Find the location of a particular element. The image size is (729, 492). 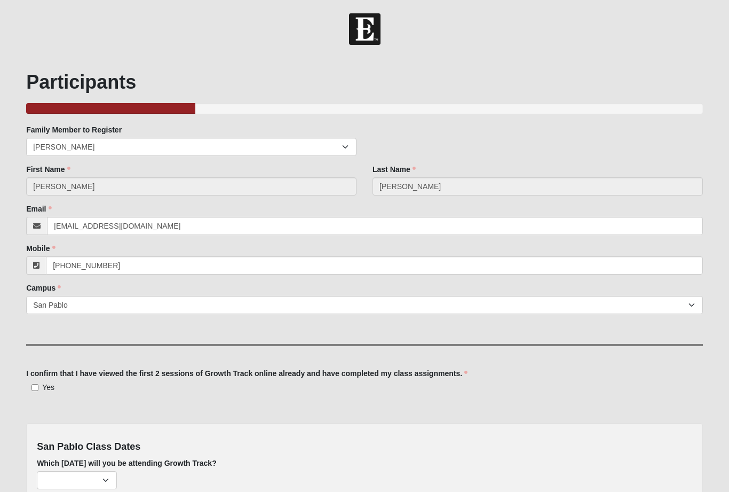

label: Mobile is located at coordinates (41, 248).